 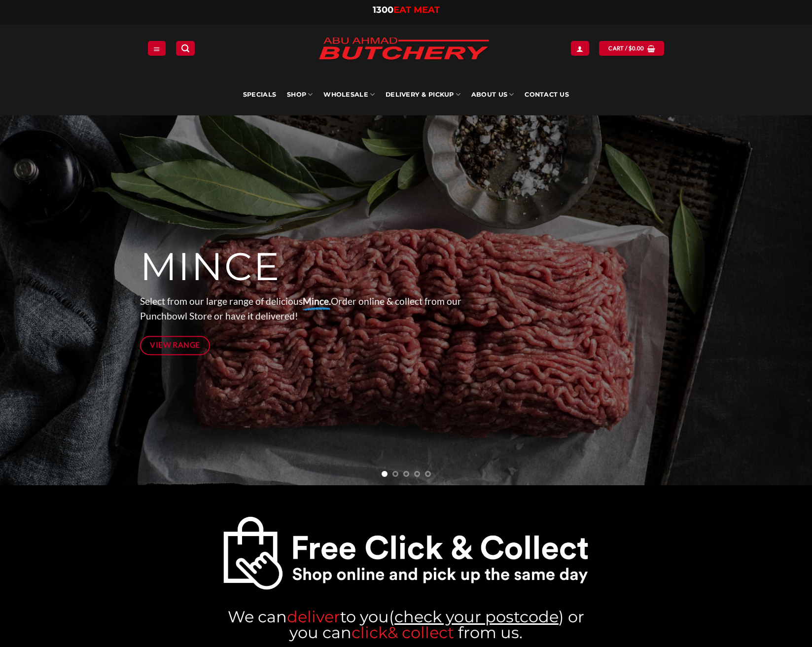 What do you see at coordinates (186, 48) in the screenshot?
I see `a: Search` at bounding box center [186, 48].